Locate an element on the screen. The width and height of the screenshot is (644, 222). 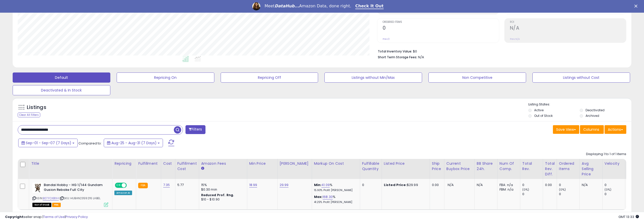
div: Velocity is located at coordinates (614, 164).